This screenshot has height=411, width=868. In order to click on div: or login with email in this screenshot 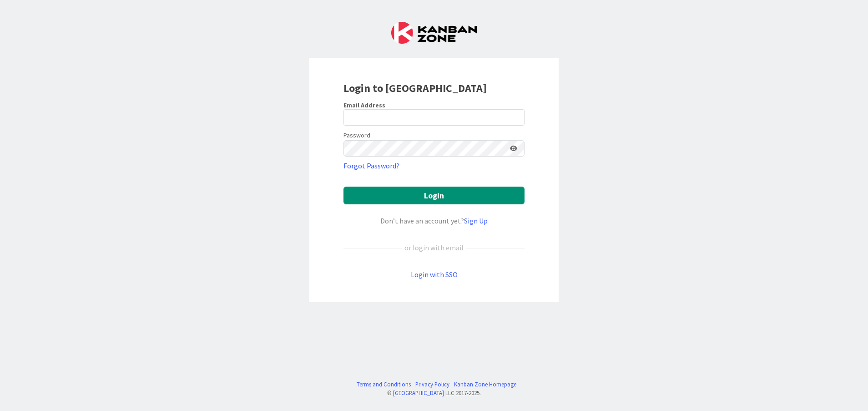, I will do `click(434, 248)`.